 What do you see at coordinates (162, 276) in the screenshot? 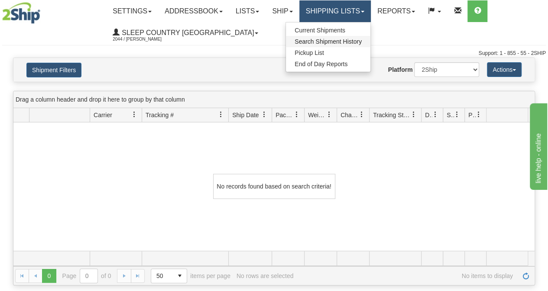
I see `span: 50` at bounding box center [162, 276].